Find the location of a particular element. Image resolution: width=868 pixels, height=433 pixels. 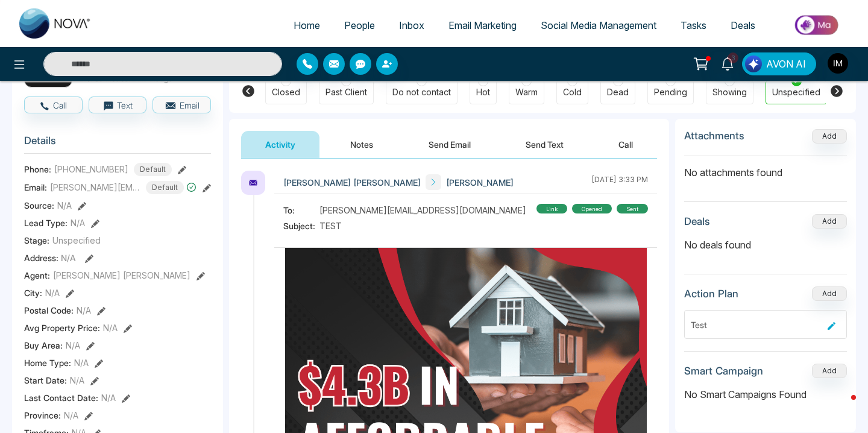

a: Home is located at coordinates (306, 25).